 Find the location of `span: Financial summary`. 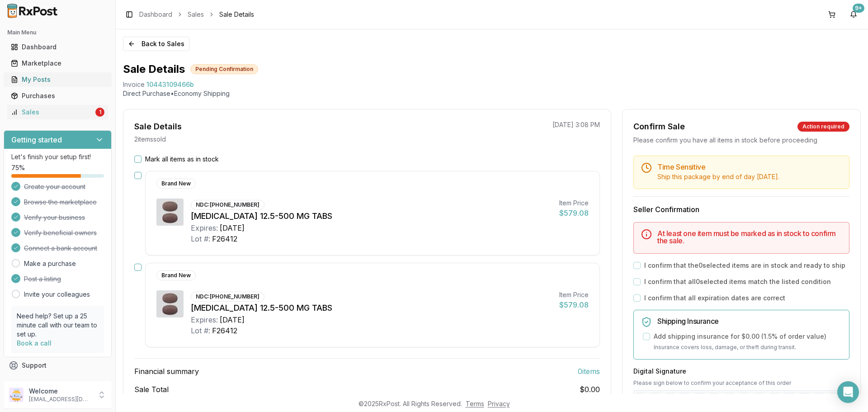

span: Financial summary is located at coordinates (166, 371).